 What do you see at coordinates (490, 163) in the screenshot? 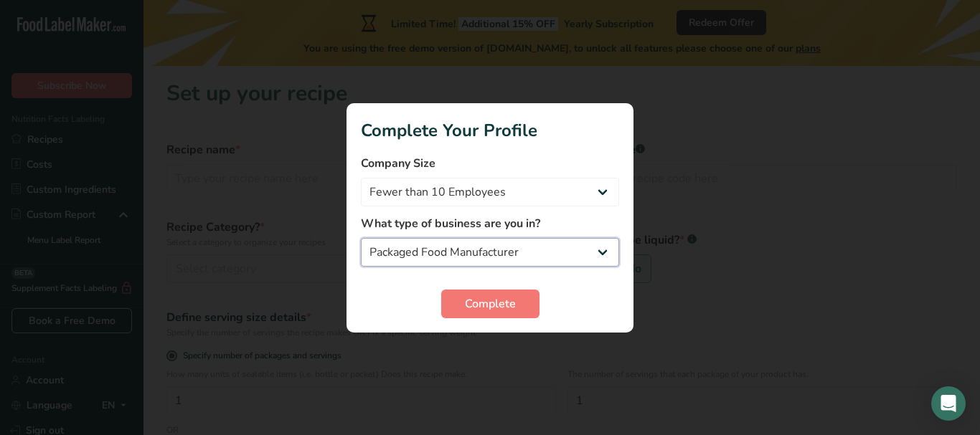
I see `label: Company Size` at bounding box center [490, 163].